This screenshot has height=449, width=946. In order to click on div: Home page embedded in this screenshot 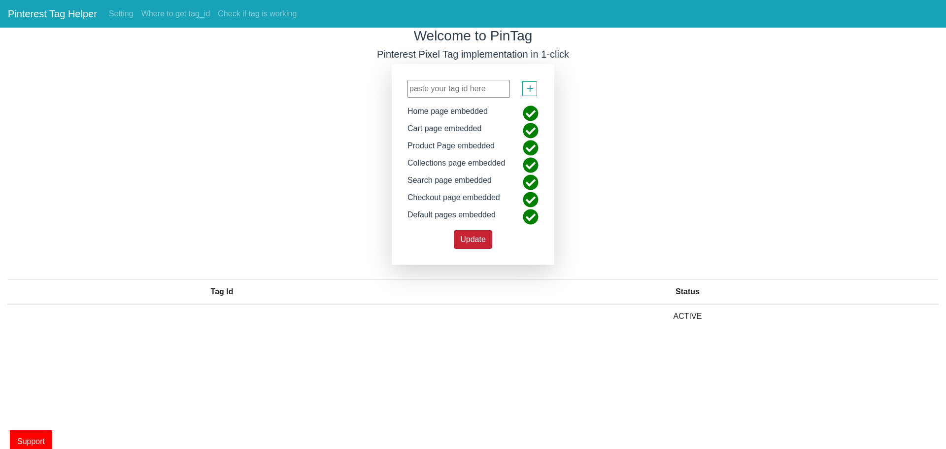, I will do `click(448, 114)`.